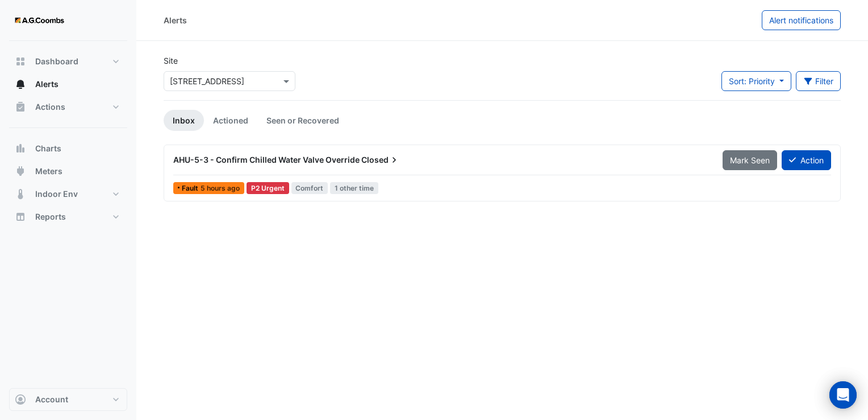 The width and height of the screenshot is (868, 420). I want to click on label: Site, so click(170, 60).